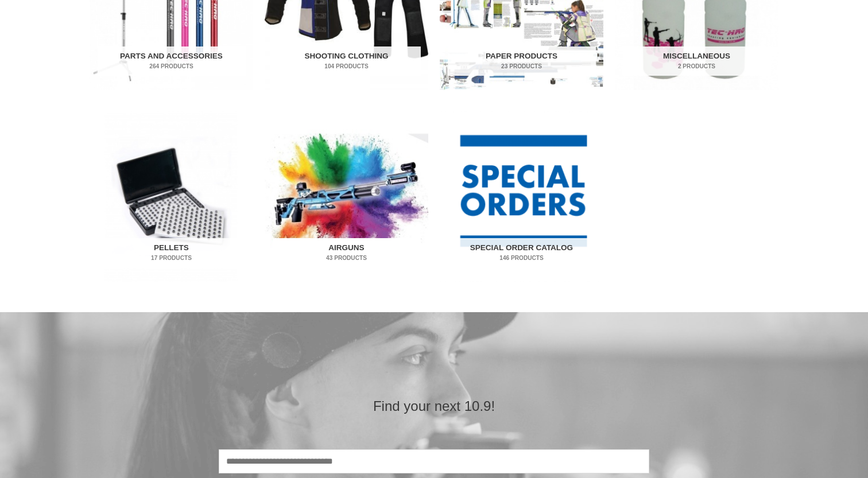  I want to click on img: Airguns, so click(346, 196).